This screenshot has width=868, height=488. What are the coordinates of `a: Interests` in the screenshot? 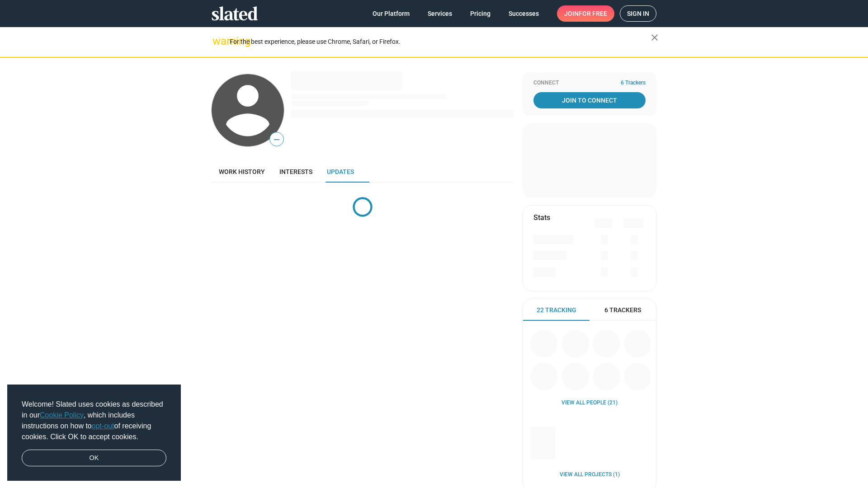 It's located at (296, 172).